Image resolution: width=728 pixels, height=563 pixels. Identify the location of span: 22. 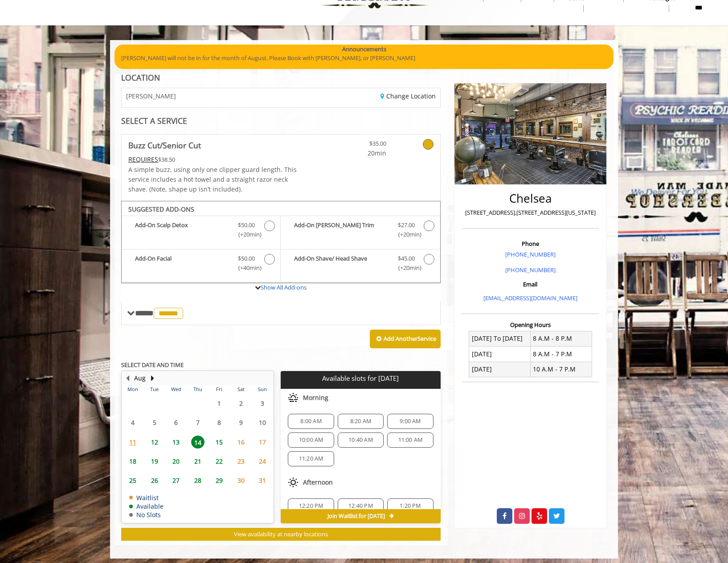
(220, 461).